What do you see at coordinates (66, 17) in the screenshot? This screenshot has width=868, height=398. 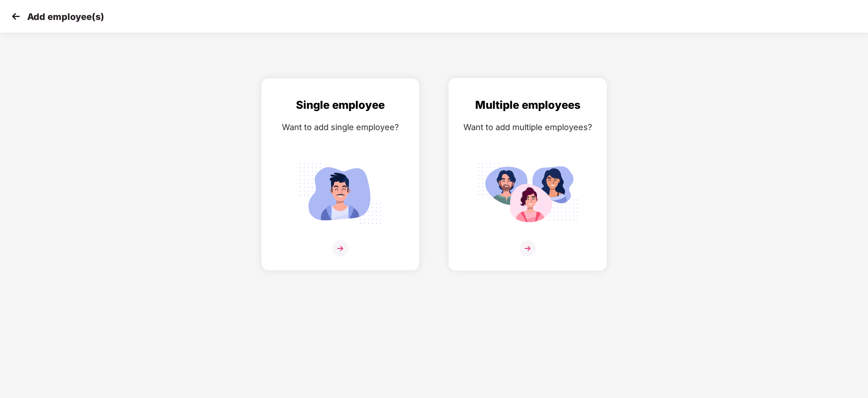 I see `p: Add employee(s)` at bounding box center [66, 17].